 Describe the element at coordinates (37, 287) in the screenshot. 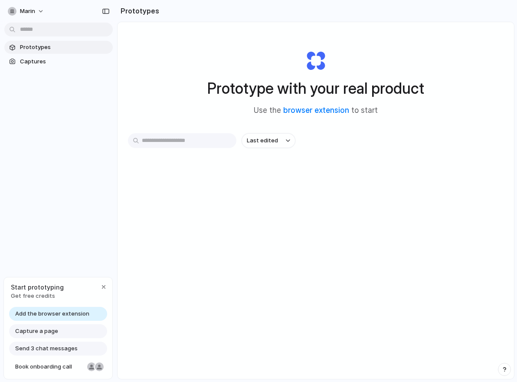

I see `span: Start prototyping` at that location.